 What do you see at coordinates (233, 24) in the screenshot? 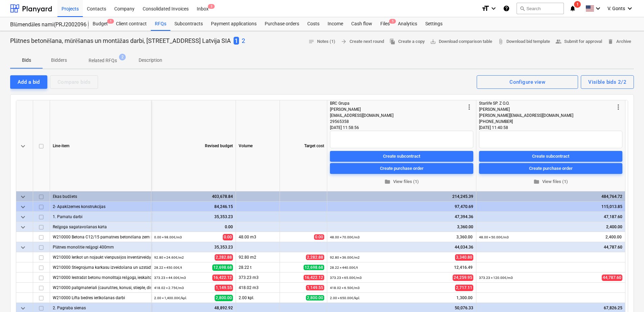
I see `a: Payment applications` at bounding box center [233, 24].